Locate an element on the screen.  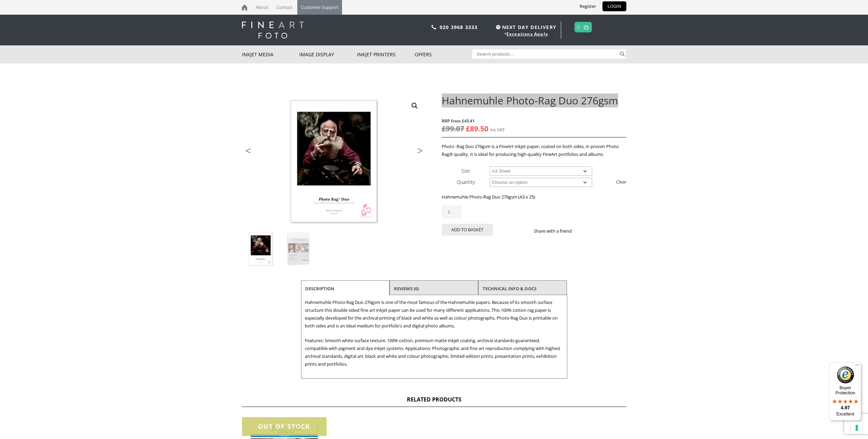
img: twitter sharing button is located at coordinates (591, 231).